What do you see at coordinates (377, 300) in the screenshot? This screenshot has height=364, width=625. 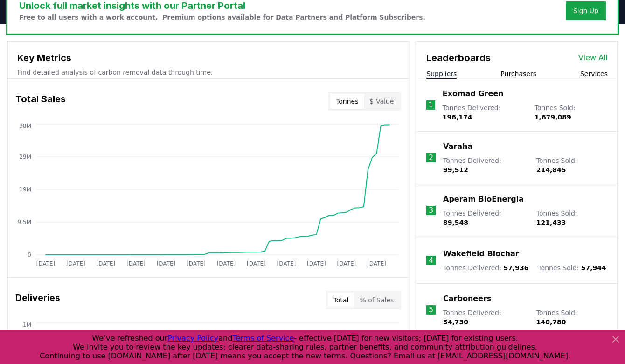 I see `button: % of Sales` at bounding box center [377, 300].